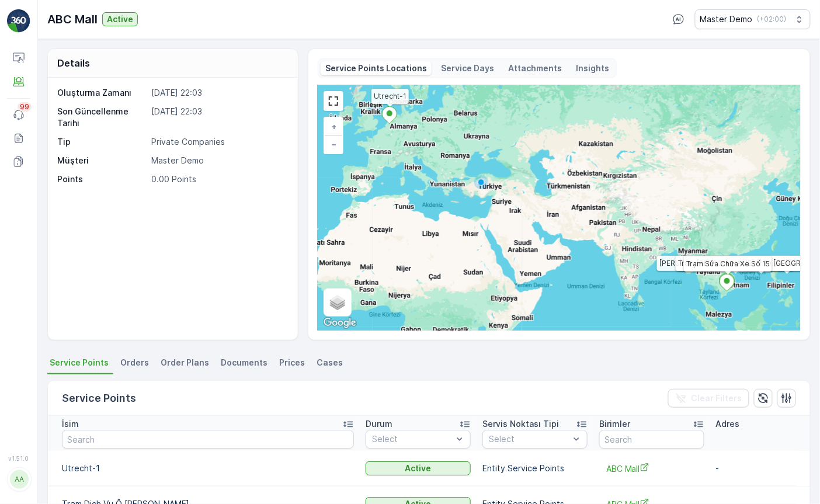 This screenshot has height=504, width=820. I want to click on span: Documents, so click(244, 363).